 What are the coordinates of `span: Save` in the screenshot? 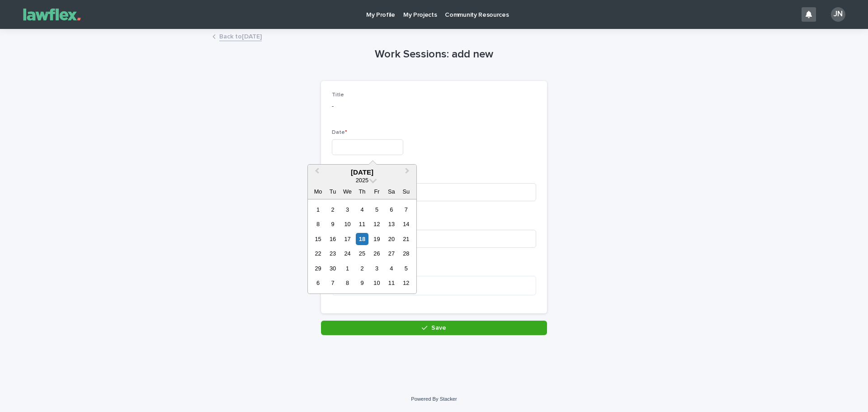 It's located at (438, 328).